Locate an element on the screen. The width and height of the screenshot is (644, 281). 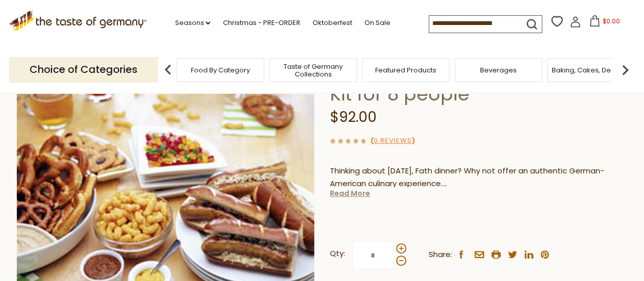
a: Read More is located at coordinates (350, 193).